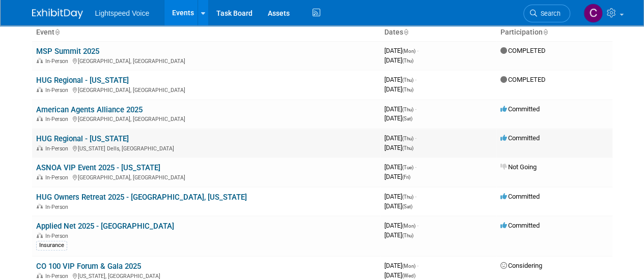 This screenshot has height=280, width=644. Describe the element at coordinates (549, 13) in the screenshot. I see `span: Search` at that location.